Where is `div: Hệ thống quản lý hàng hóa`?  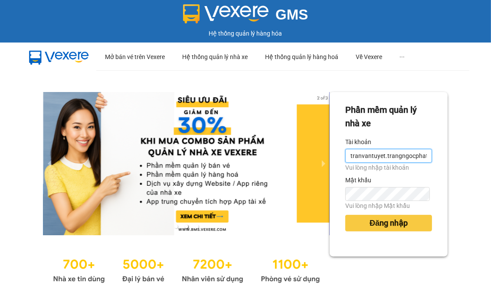
div: Hệ thống quản lý hàng hóa is located at coordinates (246, 33).